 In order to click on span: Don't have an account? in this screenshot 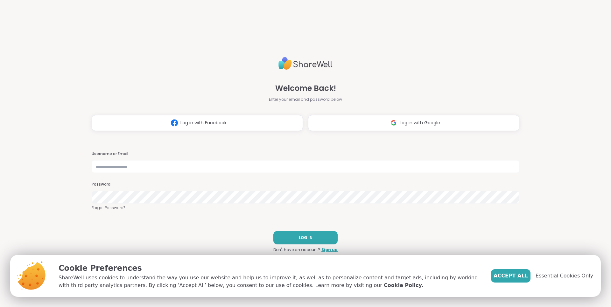, I will do `click(296, 250)`.